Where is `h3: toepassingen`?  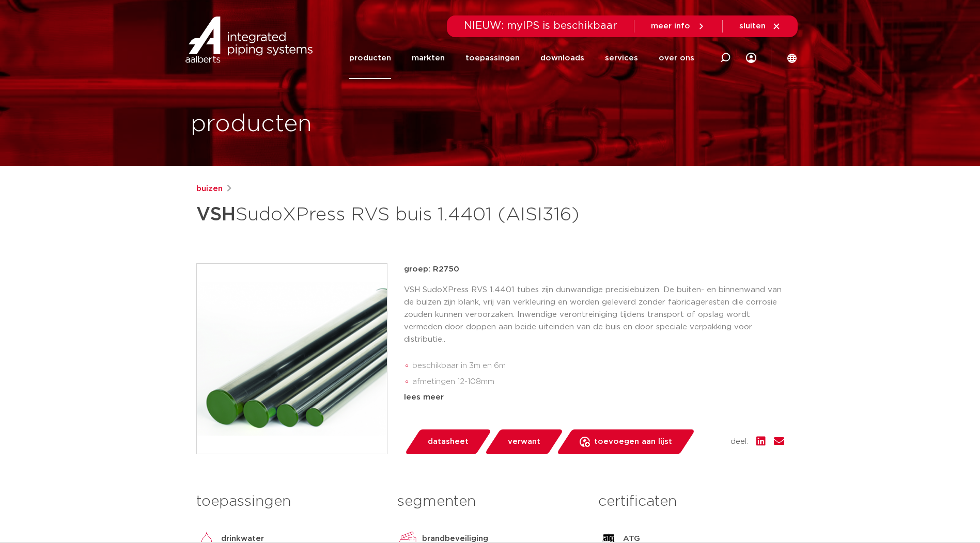 h3: toepassingen is located at coordinates (289, 502).